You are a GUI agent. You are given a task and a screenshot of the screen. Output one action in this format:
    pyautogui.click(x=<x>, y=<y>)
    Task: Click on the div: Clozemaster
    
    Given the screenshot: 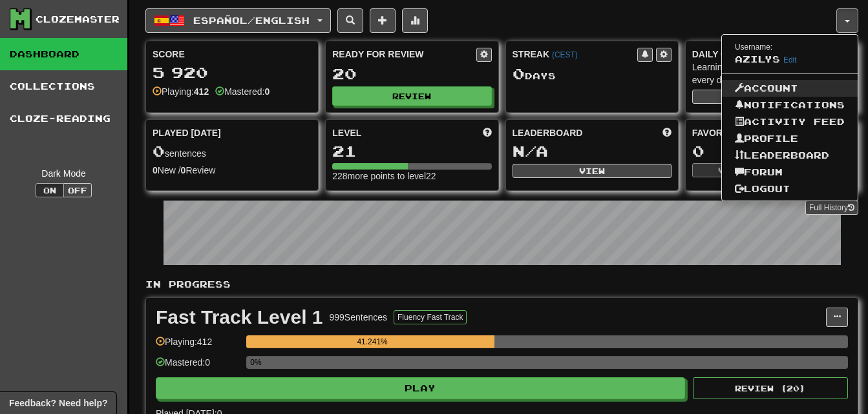 What is the action you would take?
    pyautogui.click(x=77, y=19)
    